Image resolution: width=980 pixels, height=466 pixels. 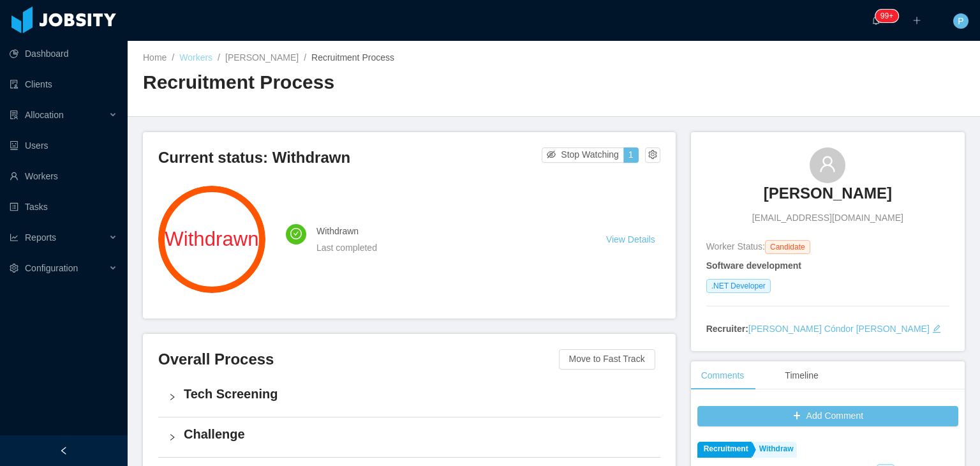 I want to click on h3: Overall Process, so click(x=358, y=359).